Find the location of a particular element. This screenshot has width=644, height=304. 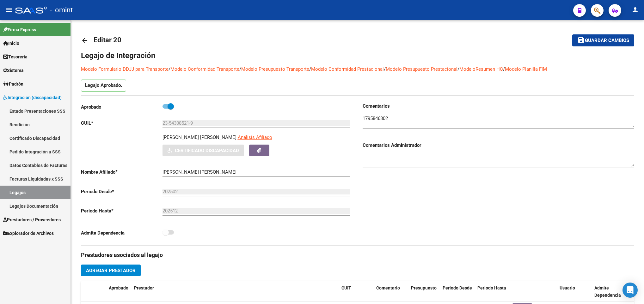

span: Prestador is located at coordinates (144, 288).